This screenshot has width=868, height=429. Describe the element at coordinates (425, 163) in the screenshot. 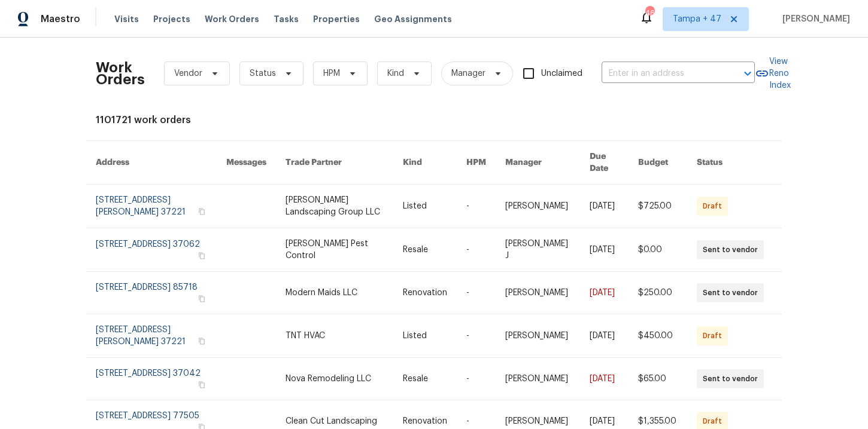

I see `th: Kind` at that location.